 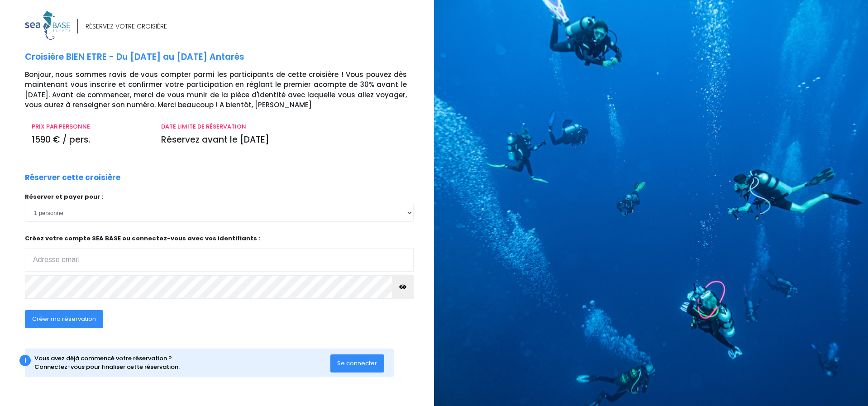 What do you see at coordinates (219, 260) in the screenshot?
I see `input: Adresse email` at bounding box center [219, 260].